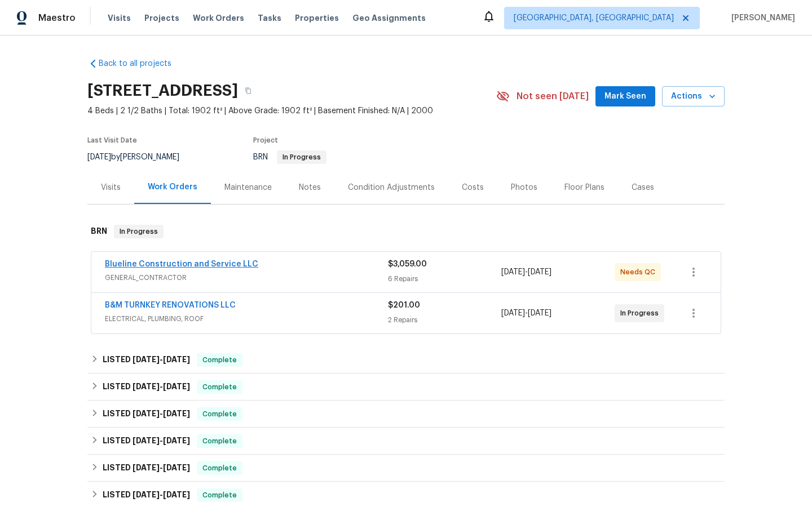 The height and width of the screenshot is (507, 812). Describe the element at coordinates (269, 18) in the screenshot. I see `span: Tasks` at that location.